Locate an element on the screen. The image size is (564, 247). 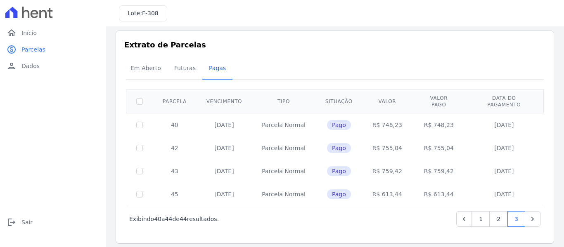
i: logout is located at coordinates (12, 223).